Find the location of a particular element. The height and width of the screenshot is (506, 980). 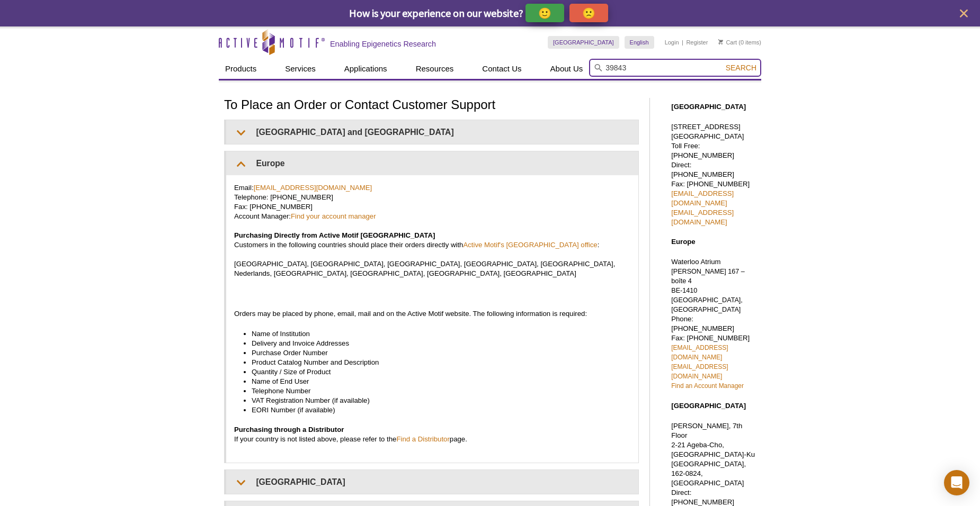

a: Find a Distributor is located at coordinates (423, 439).